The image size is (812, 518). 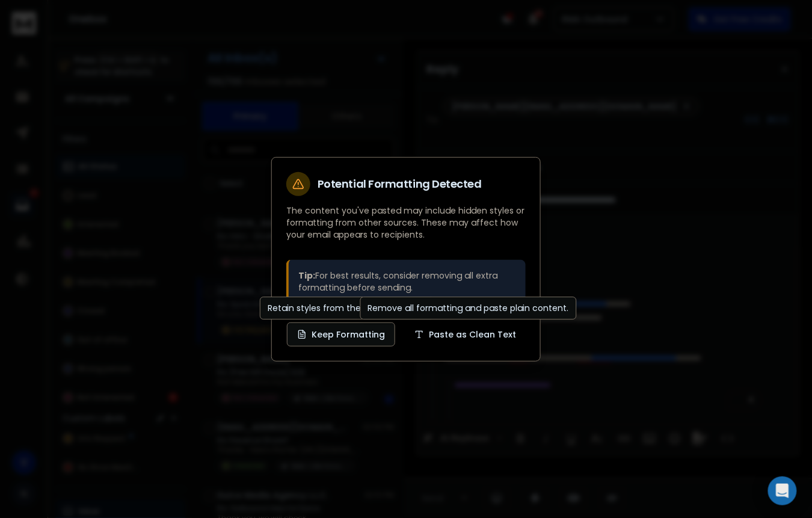 What do you see at coordinates (347, 308) in the screenshot?
I see `div: Retain styles from the original source.` at bounding box center [347, 308].